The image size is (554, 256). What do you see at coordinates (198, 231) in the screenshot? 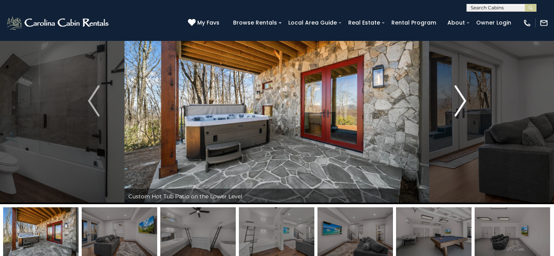
I see `img: 168258925` at bounding box center [198, 231].